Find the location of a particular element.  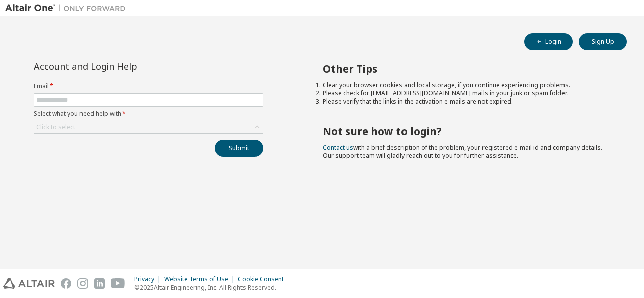

button: Submit is located at coordinates (239, 148).